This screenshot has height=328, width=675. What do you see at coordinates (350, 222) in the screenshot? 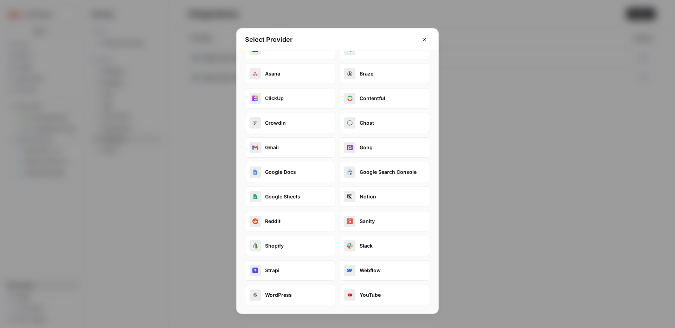
I see `img: sanity` at bounding box center [350, 222].